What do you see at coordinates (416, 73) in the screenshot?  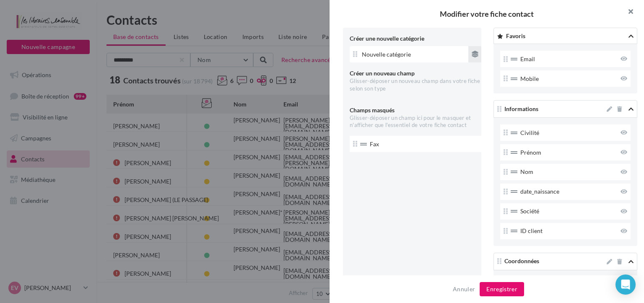 I see `div: Créer un nouveau champ` at bounding box center [416, 73].